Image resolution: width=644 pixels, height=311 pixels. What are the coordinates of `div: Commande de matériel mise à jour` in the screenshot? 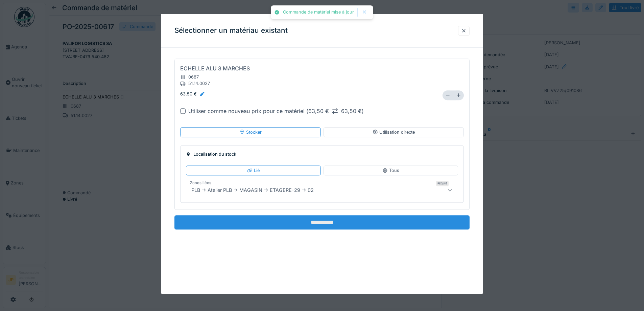 It's located at (318, 12).